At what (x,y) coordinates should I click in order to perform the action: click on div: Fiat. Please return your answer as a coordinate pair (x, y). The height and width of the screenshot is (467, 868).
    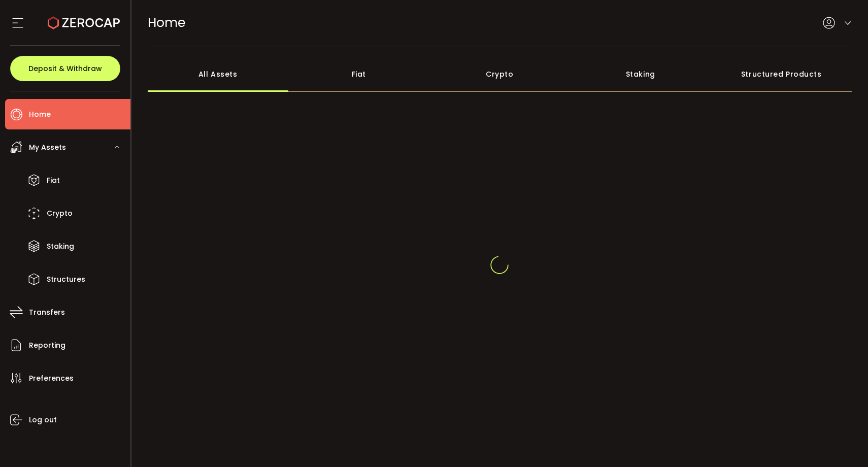
    Looking at the image, I should click on (359, 74).